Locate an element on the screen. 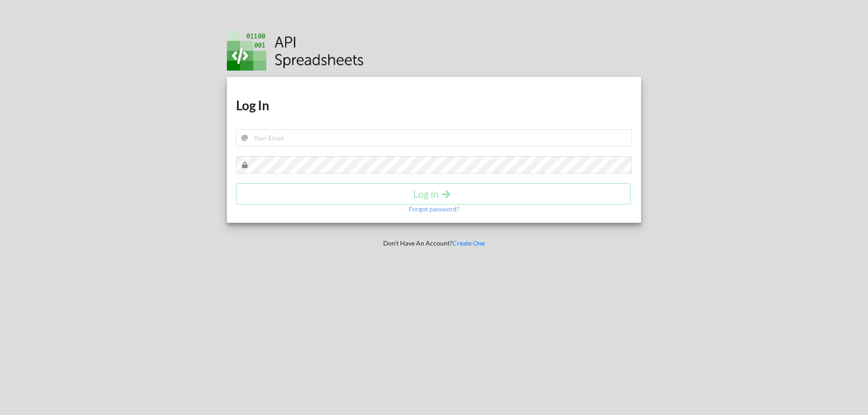 The height and width of the screenshot is (415, 868). img: Logo.png is located at coordinates (296, 50).